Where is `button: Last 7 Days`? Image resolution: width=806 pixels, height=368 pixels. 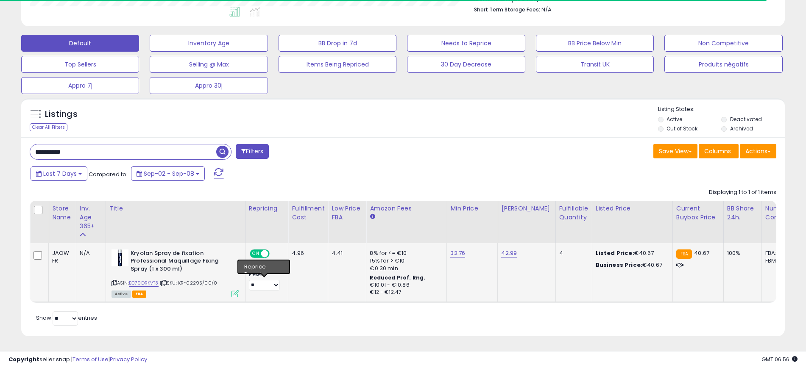
button: Last 7 Days is located at coordinates (59, 174).